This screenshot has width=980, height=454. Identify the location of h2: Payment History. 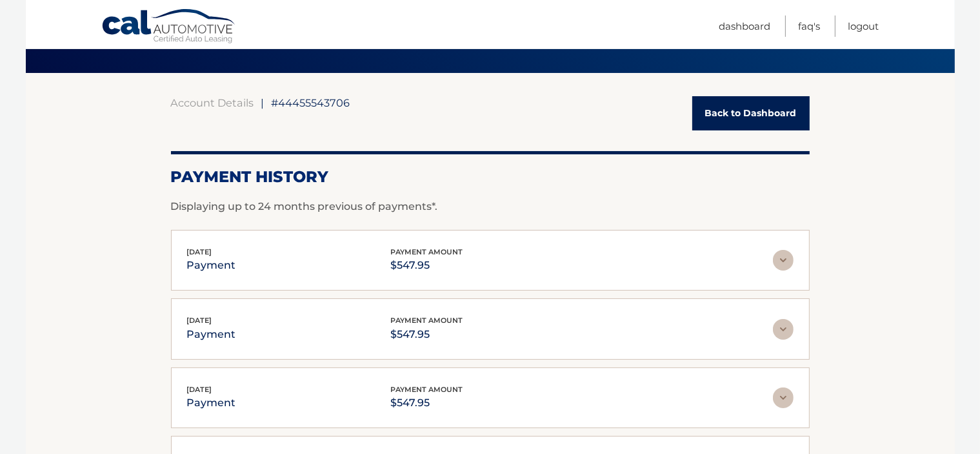
(490, 177).